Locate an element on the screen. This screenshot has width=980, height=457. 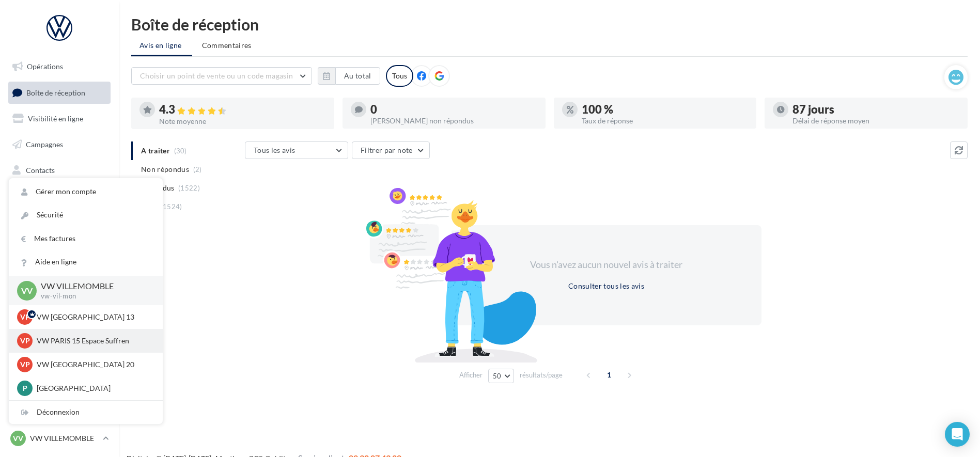
a: Boîte de réception is located at coordinates (59, 92).